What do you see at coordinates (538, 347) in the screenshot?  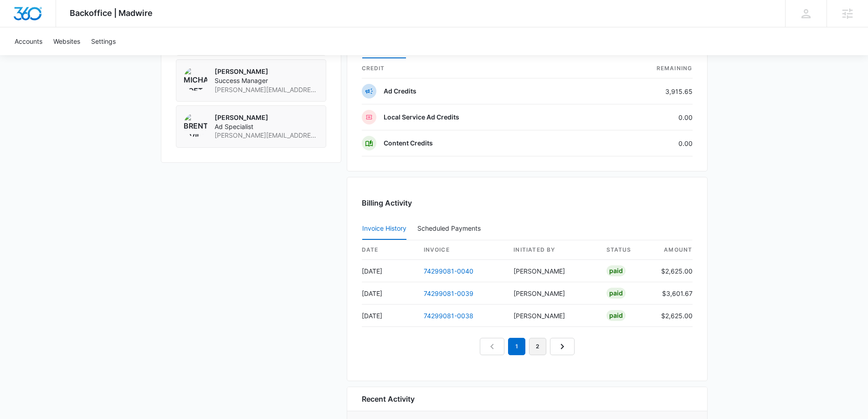 I see `a: Page 2` at bounding box center [538, 347].